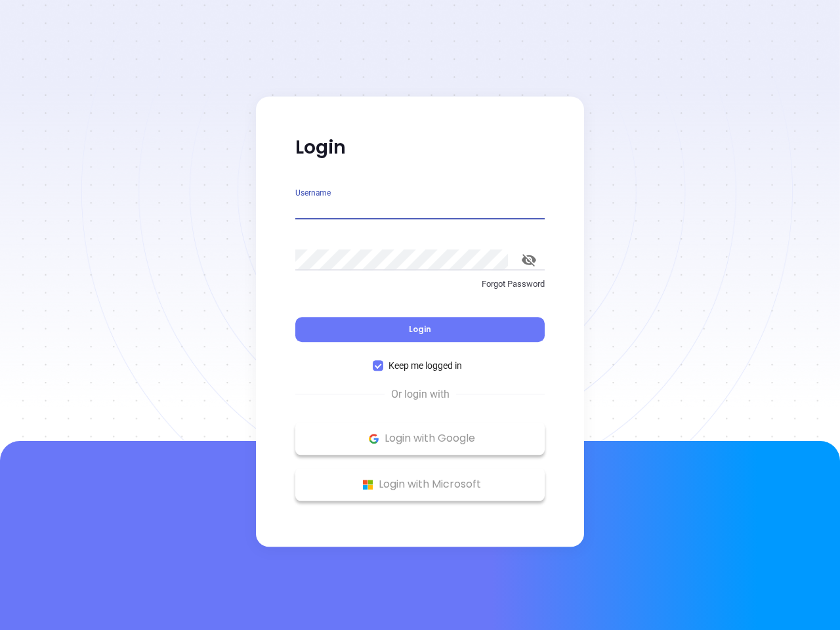 The width and height of the screenshot is (840, 630). I want to click on button: Login, so click(420, 329).